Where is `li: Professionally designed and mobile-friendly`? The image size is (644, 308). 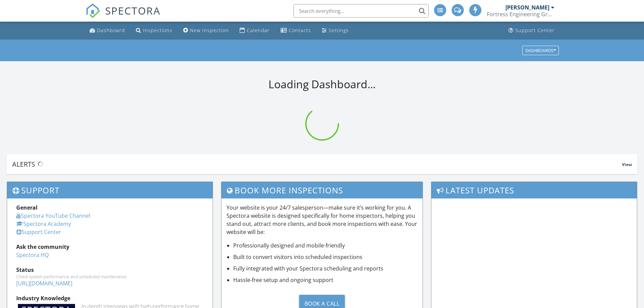 li: Professionally designed and mobile-friendly is located at coordinates (325, 246).